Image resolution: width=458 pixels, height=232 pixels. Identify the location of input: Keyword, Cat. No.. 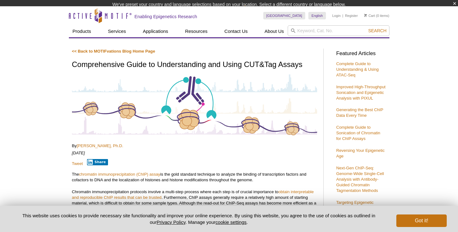
(338, 31).